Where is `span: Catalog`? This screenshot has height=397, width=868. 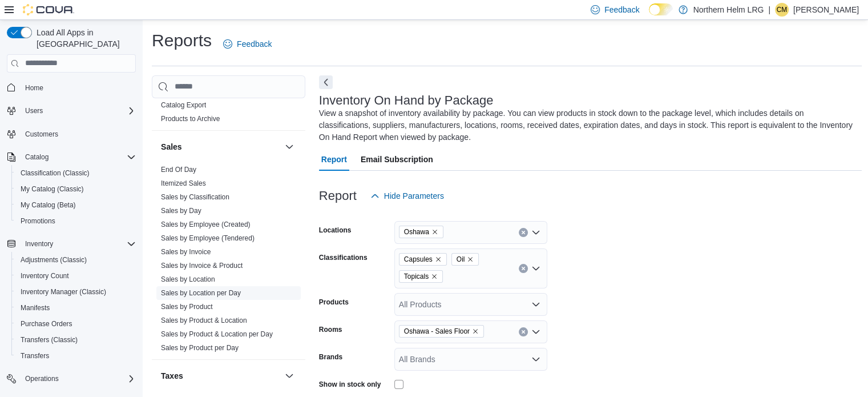
span: Catalog is located at coordinates (36, 157).